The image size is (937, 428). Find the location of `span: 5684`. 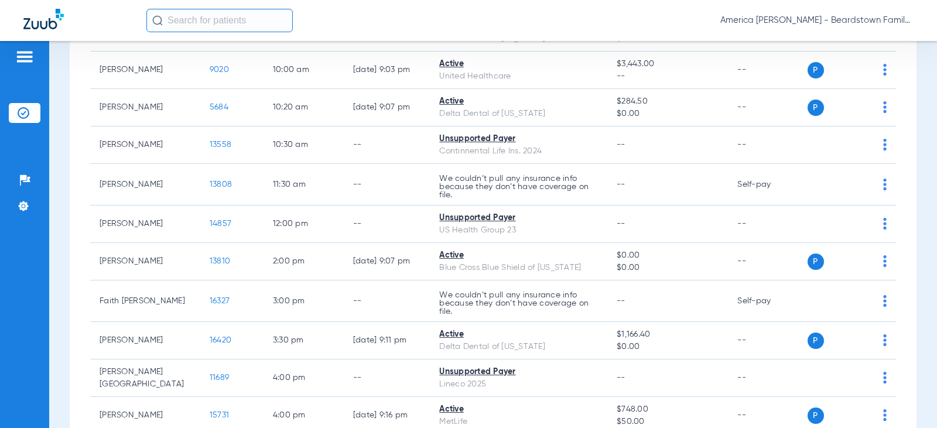

span: 5684 is located at coordinates (219, 107).